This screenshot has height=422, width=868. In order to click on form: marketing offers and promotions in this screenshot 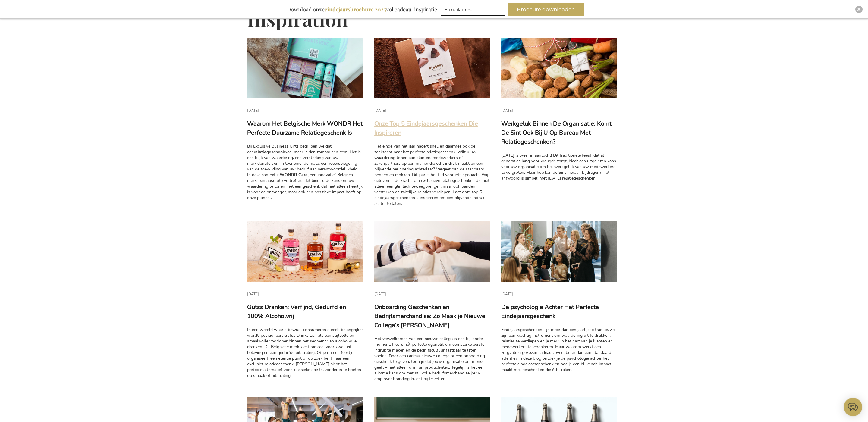, I will do `click(473, 10)`.